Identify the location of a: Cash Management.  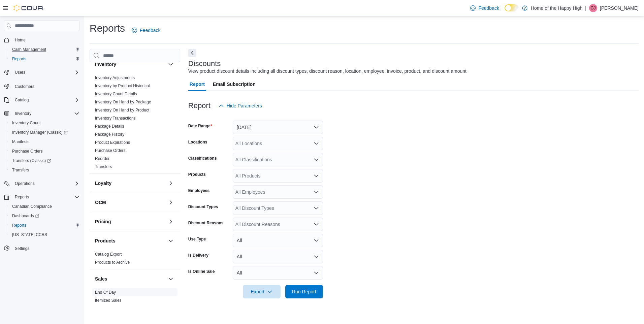
(29, 49).